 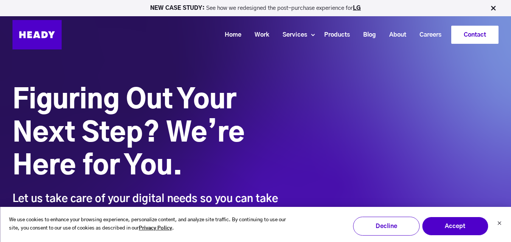 What do you see at coordinates (357, 8) in the screenshot?
I see `a: LG` at bounding box center [357, 8].